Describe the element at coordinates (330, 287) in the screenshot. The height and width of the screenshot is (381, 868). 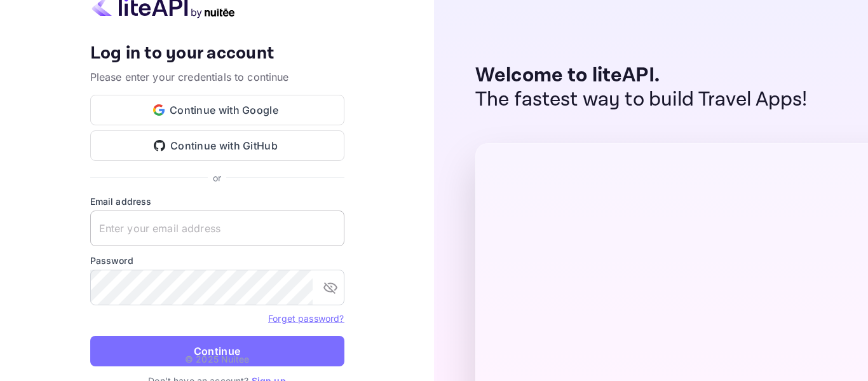
I see `button: toggle password visibility` at that location.